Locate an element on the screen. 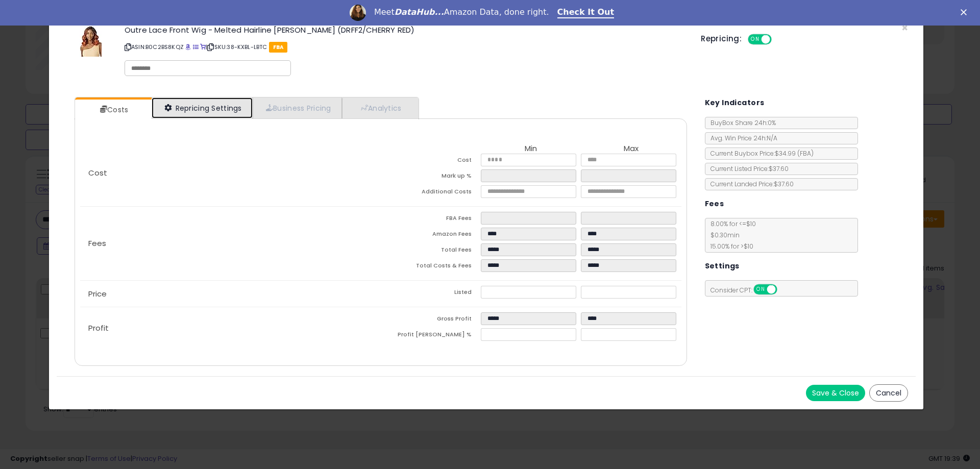 This screenshot has height=469, width=980. div: Close is located at coordinates (966, 13).